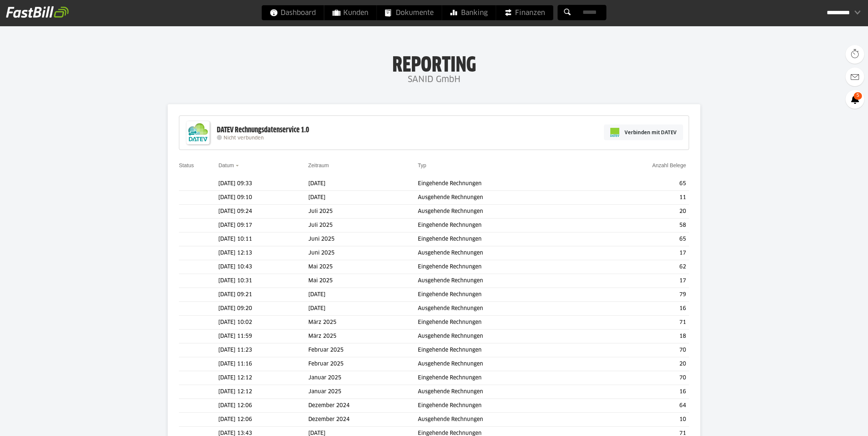 The width and height of the screenshot is (868, 436). What do you see at coordinates (640, 267) in the screenshot?
I see `td: 62` at bounding box center [640, 267].